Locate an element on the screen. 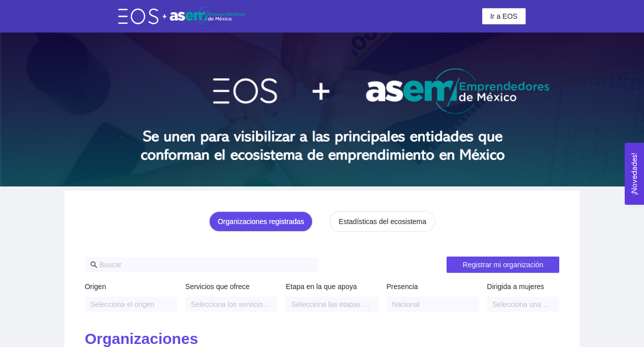 Image resolution: width=644 pixels, height=347 pixels. label: Etapa en la que apoya is located at coordinates (321, 287).